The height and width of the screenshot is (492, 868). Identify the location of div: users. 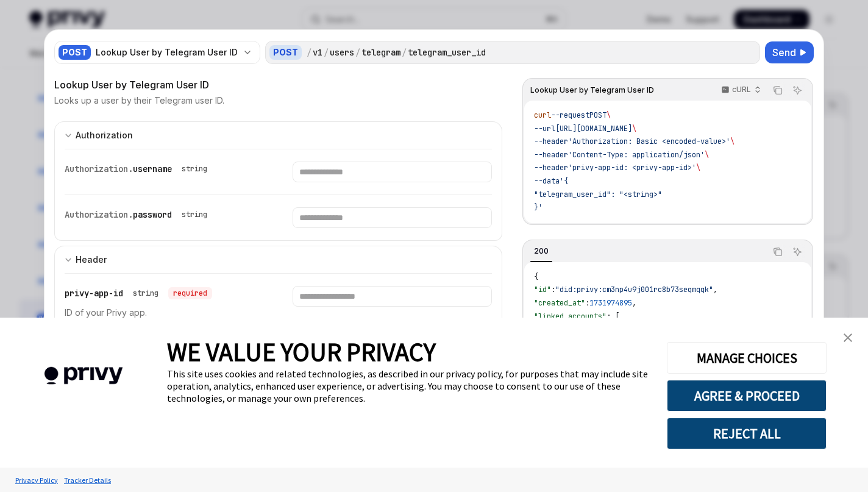
(342, 53).